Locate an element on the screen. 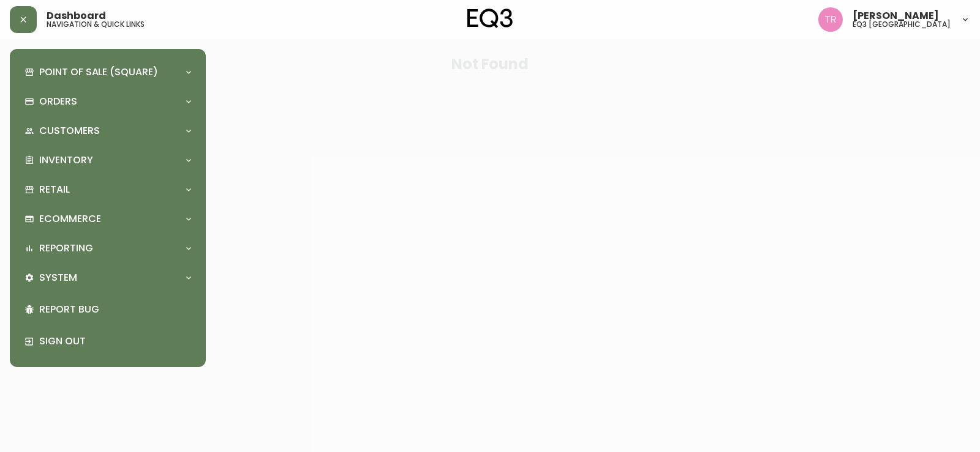 Image resolution: width=980 pixels, height=452 pixels. div: System is located at coordinates (108, 278).